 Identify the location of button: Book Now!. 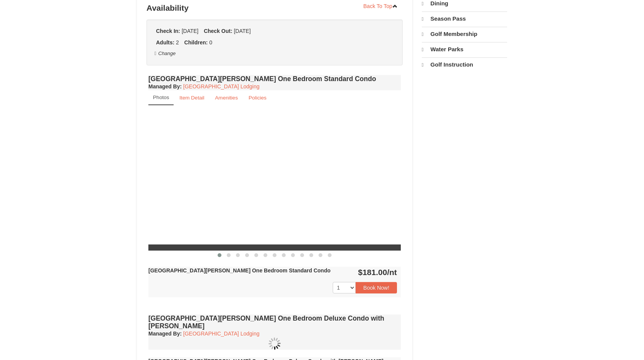
(376, 287).